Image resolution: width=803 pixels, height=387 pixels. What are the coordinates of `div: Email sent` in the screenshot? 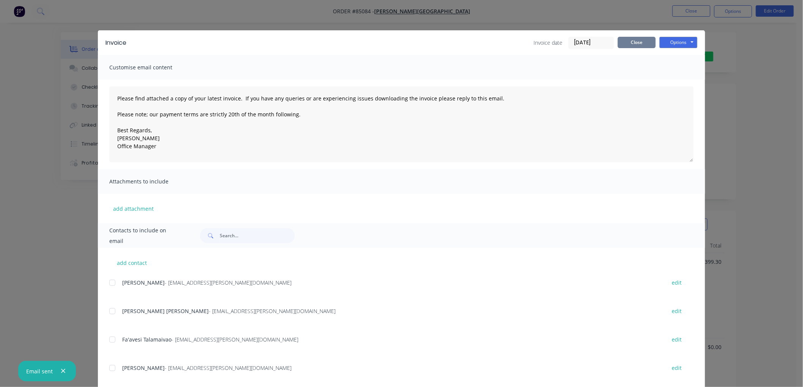 It's located at (39, 371).